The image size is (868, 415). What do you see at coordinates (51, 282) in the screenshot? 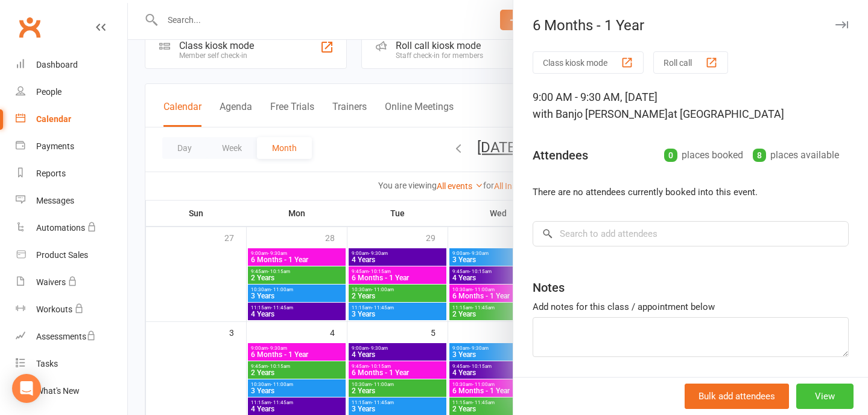
I see `div: Waivers` at bounding box center [51, 282].